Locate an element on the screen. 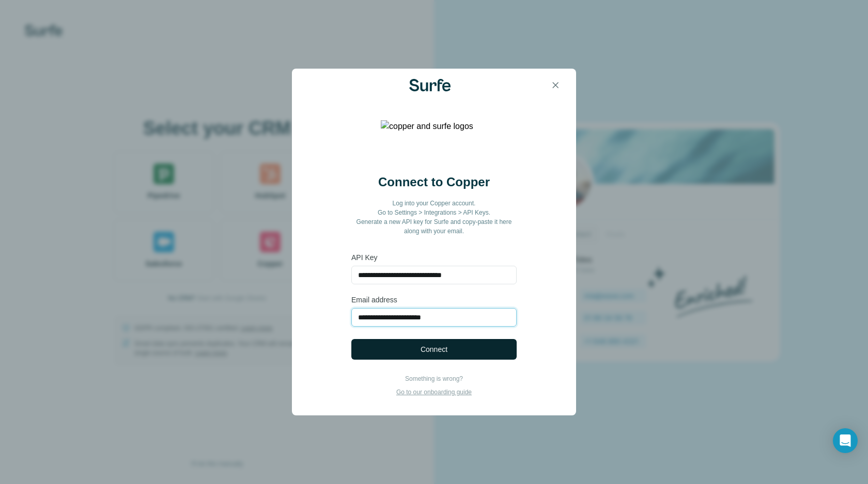  p: Something is wrong? is located at coordinates (434, 379).